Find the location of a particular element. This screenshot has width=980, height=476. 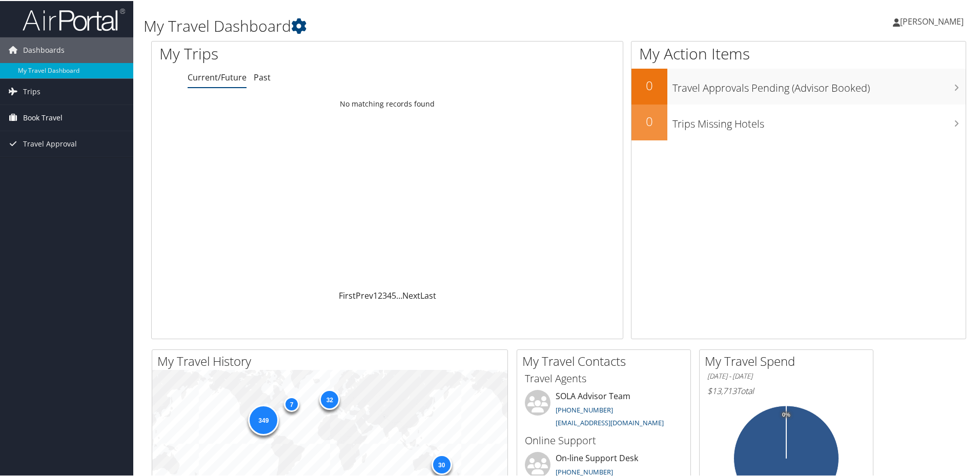

span: $13,713 is located at coordinates (721, 390).